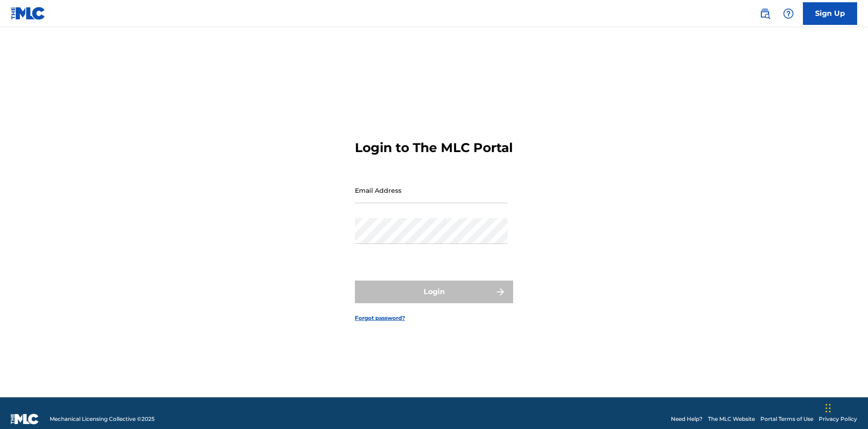 This screenshot has width=868, height=429. What do you see at coordinates (788, 13) in the screenshot?
I see `div: Help` at bounding box center [788, 13].